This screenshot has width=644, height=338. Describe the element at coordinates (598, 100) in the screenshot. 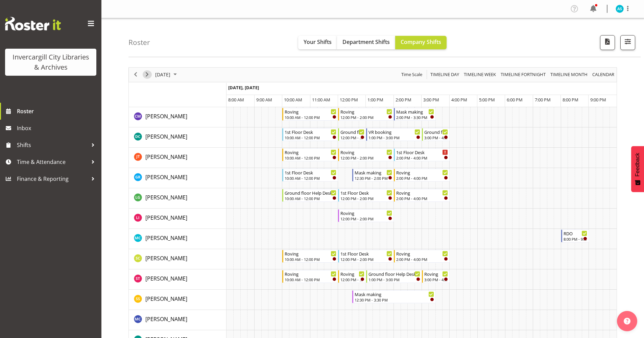

I see `span: 9:00 PM` at that location.